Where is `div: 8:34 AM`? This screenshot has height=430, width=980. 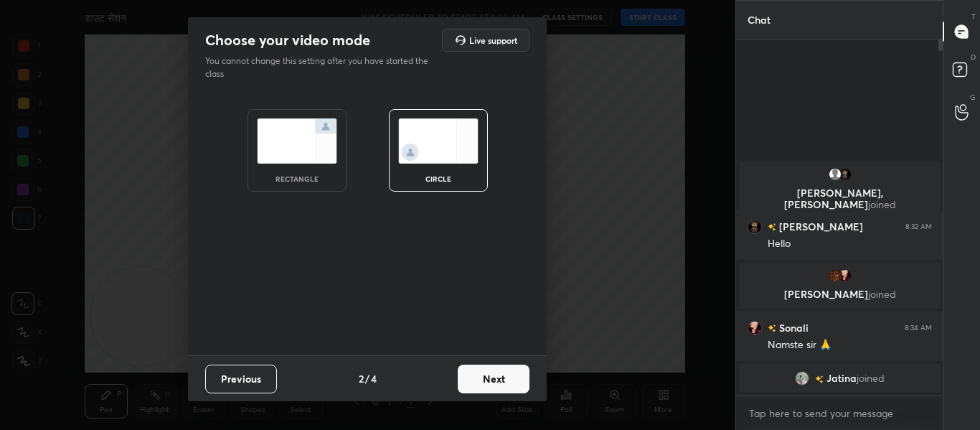
div: 8:34 AM is located at coordinates (919, 328).